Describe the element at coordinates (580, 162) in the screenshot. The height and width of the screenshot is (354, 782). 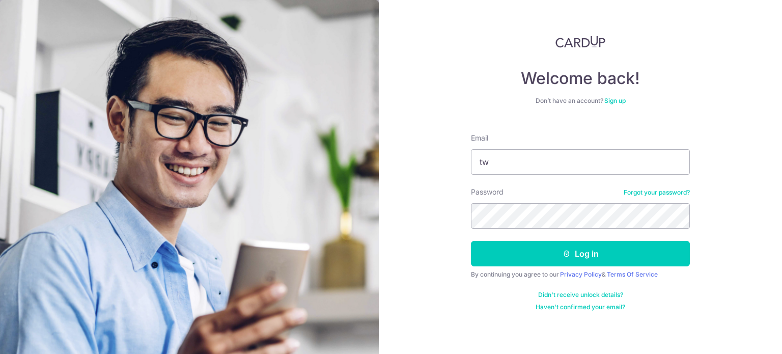
I see `input: Enter your Email` at that location.